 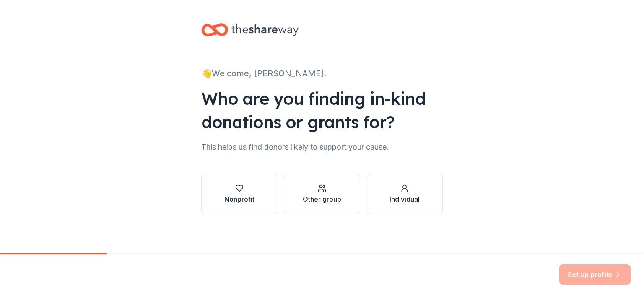 I want to click on div: This helps us find donors likely to support your cause., so click(x=322, y=147).